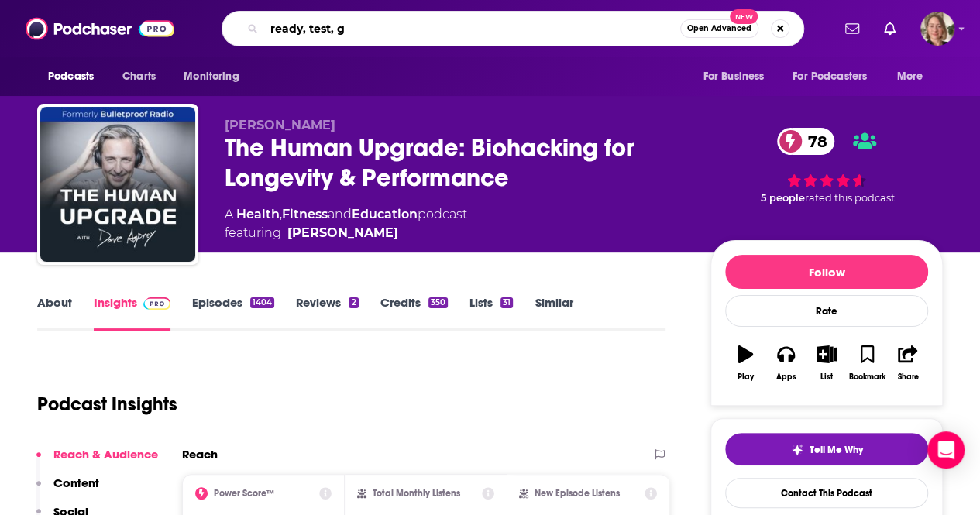  I want to click on div: 78 5 peoplerated this podcast, so click(826, 166).